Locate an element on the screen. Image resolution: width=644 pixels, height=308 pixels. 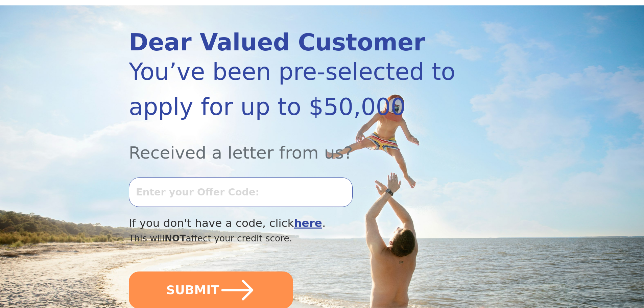
div: Received a letter from us? is located at coordinates (293, 145).